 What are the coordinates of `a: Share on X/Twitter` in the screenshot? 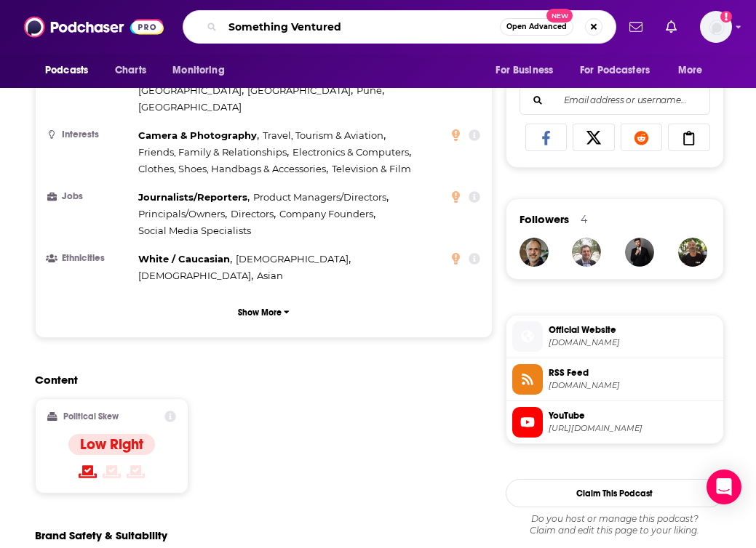 It's located at (594, 138).